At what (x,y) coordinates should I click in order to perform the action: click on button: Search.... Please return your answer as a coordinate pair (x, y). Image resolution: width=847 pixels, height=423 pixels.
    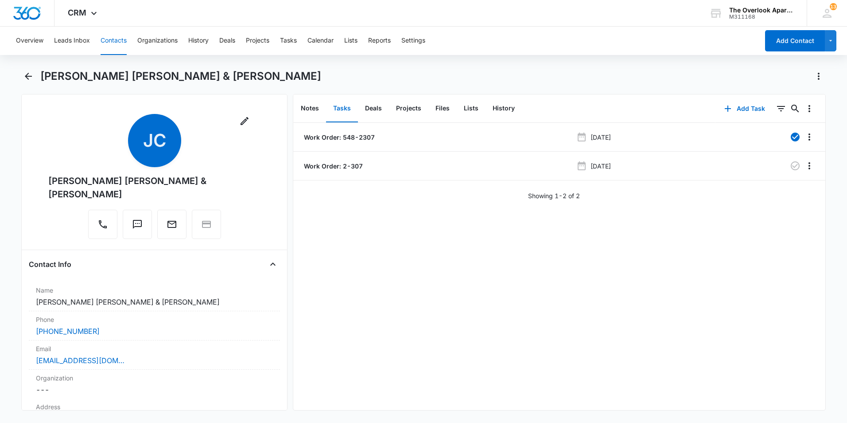
    Looking at the image, I should click on (795, 109).